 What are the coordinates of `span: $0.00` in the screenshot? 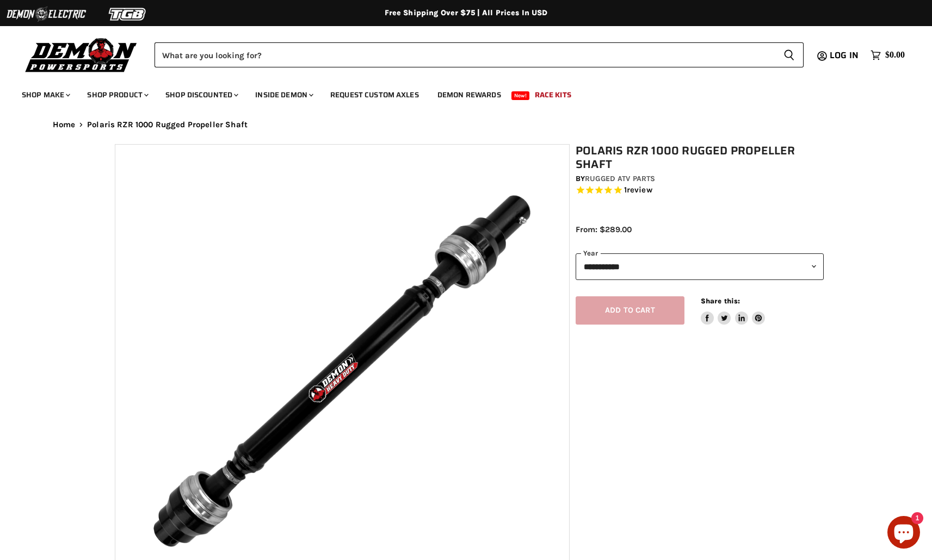 It's located at (895, 55).